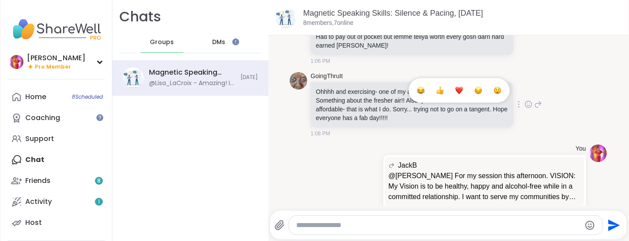 The height and width of the screenshot is (241, 629). What do you see at coordinates (320, 133) in the screenshot?
I see `span: 1:08 PM` at bounding box center [320, 133].